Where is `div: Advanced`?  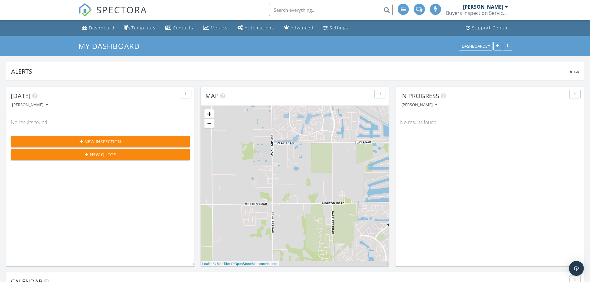 div: Advanced is located at coordinates (302, 28).